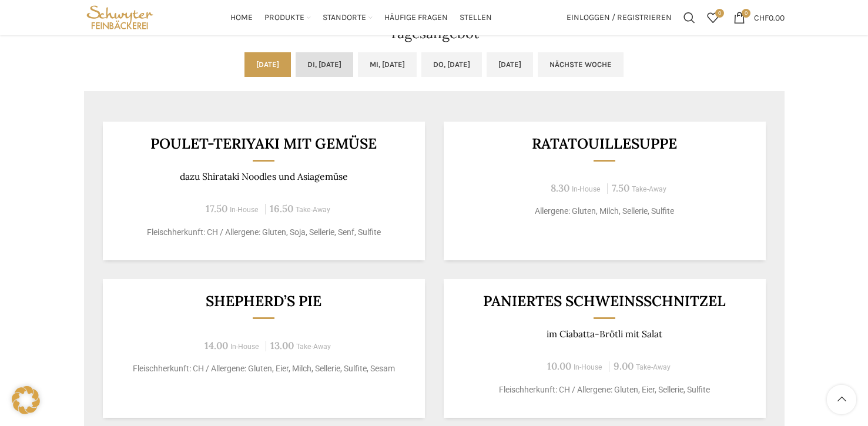 The height and width of the screenshot is (426, 868). I want to click on a: Site logo, so click(120, 16).